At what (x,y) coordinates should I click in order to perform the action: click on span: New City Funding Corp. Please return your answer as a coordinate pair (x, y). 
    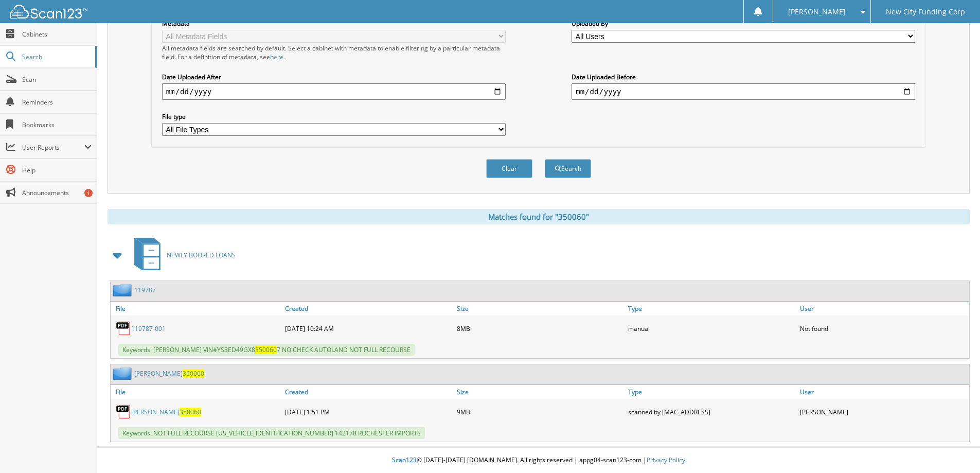
    Looking at the image, I should click on (926, 12).